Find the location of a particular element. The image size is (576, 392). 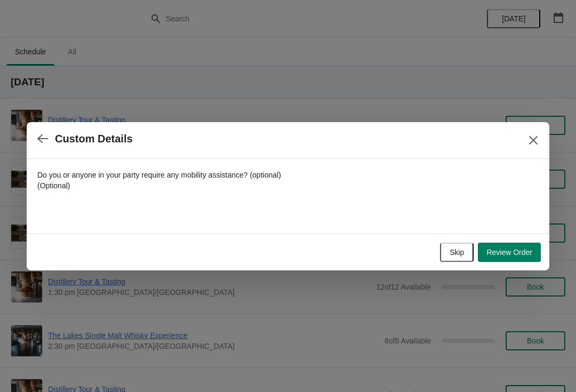

button: Skip is located at coordinates (456, 252).